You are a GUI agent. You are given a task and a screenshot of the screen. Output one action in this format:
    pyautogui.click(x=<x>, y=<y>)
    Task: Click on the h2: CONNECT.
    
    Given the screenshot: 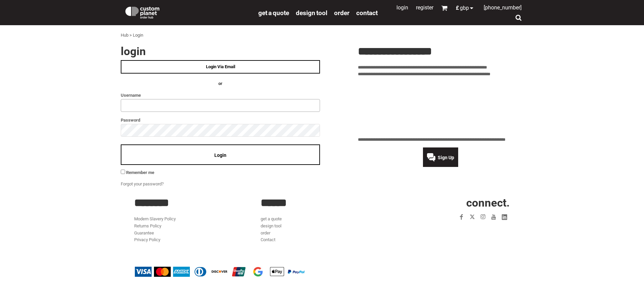 What is the action you would take?
    pyautogui.click(x=449, y=202)
    